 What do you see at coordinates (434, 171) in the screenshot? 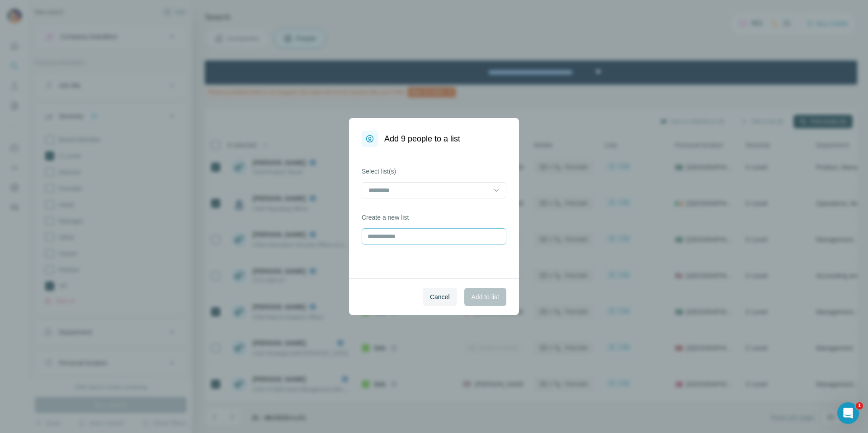
I see `label: Select list(s)` at bounding box center [434, 171].